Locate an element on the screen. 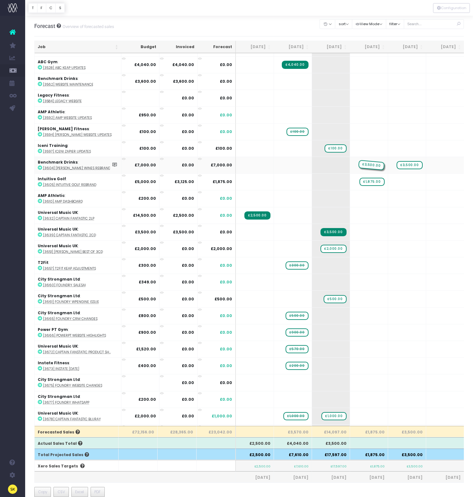 The image size is (473, 497). img: images/default_profile_image.png is located at coordinates (13, 489).